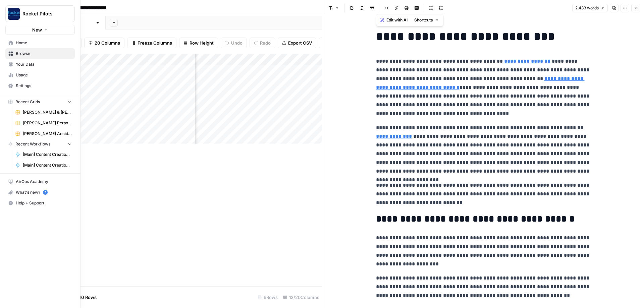 The height and width of the screenshot is (308, 644). I want to click on button: Edit with AI, so click(394, 21).